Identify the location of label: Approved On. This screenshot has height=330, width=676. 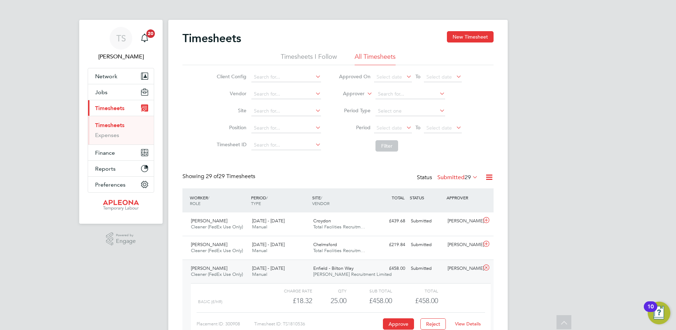
(355, 76).